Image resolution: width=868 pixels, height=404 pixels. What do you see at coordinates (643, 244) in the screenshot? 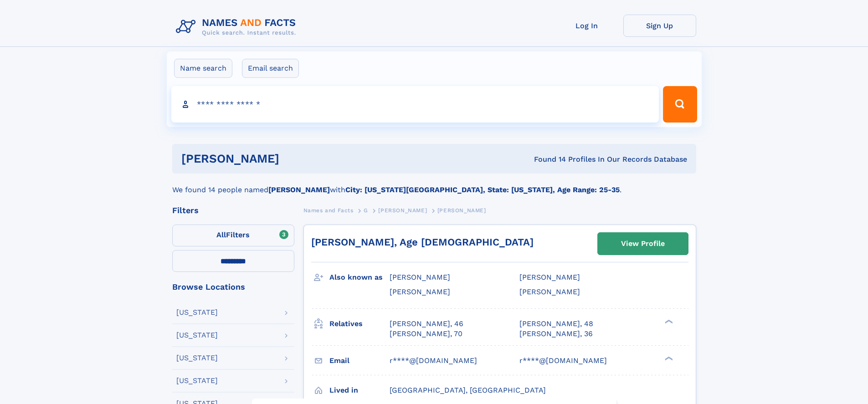
I see `div: View Profile` at bounding box center [643, 244].